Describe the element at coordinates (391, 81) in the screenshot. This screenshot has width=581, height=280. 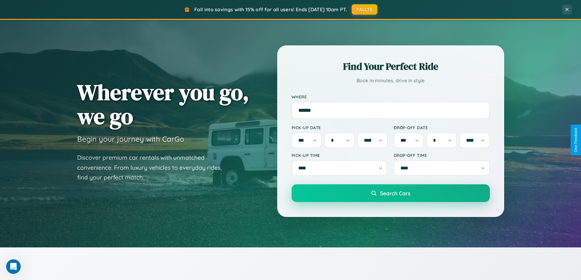
I see `p: Book in minutes, drive in style` at that location.